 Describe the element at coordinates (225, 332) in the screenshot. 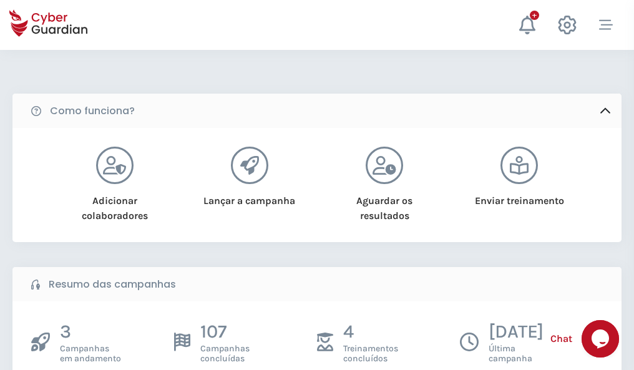

I see `p: 107` at that location.